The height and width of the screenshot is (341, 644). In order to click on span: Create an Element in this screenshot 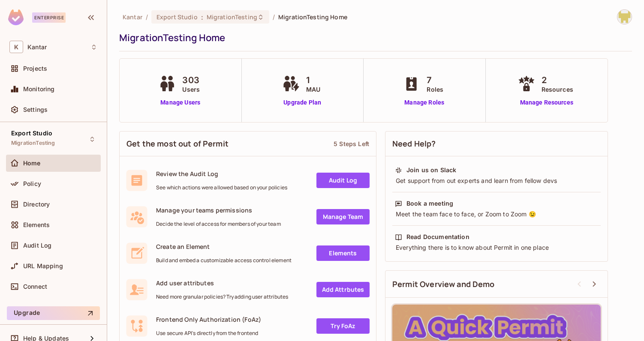, I will do `click(224, 246)`.